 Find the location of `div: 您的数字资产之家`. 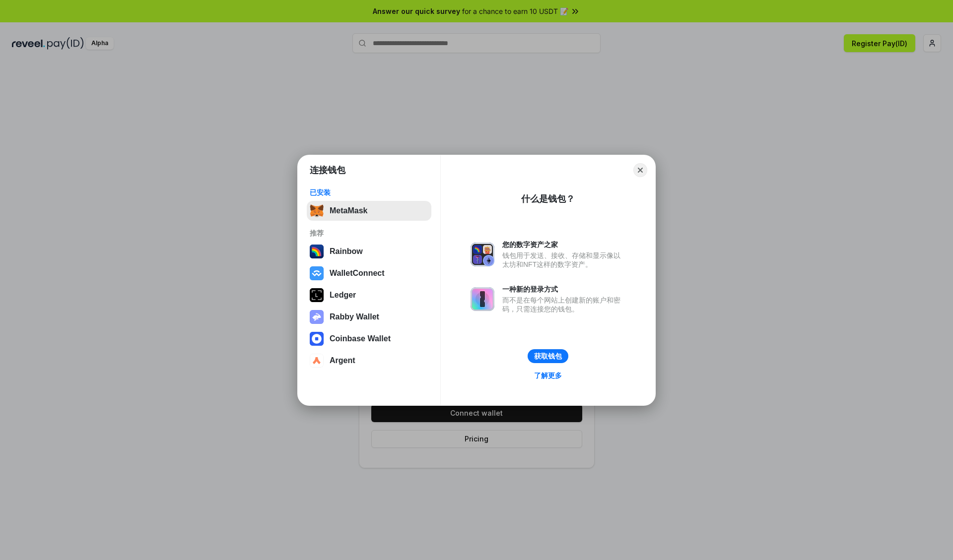

div: 您的数字资产之家 is located at coordinates (564, 245).